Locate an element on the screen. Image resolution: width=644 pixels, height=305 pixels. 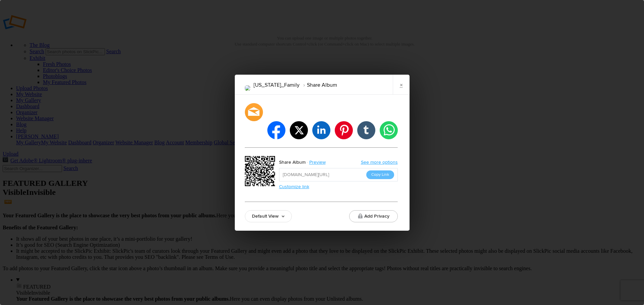
a: Customize link is located at coordinates (294, 187).